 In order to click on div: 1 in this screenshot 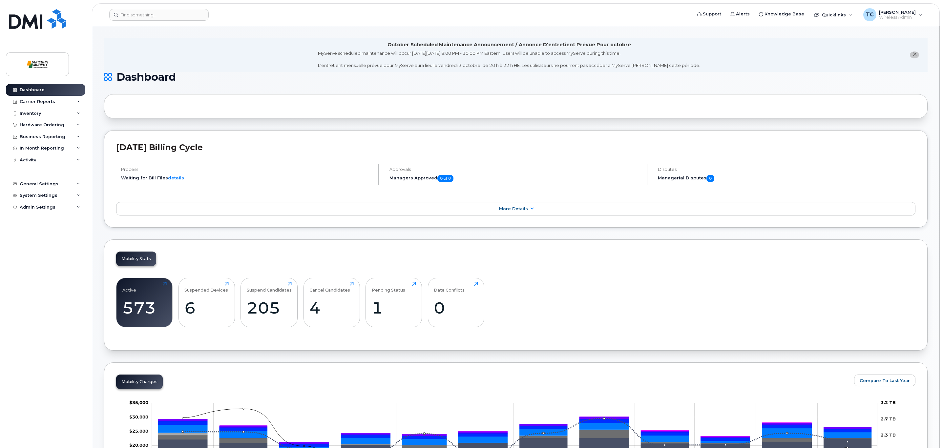, I will do `click(394, 308)`.